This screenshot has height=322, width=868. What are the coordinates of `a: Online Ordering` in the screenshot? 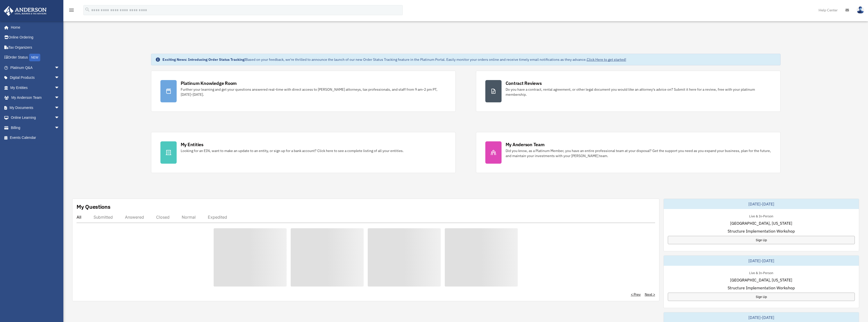 It's located at (36, 38).